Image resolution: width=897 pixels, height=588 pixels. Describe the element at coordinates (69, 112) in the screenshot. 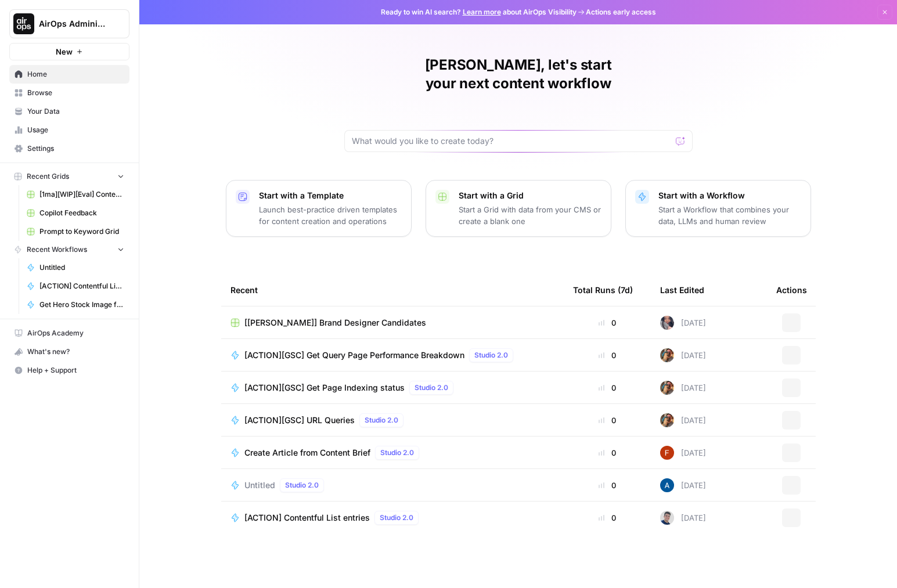

I see `a: Your Data` at that location.